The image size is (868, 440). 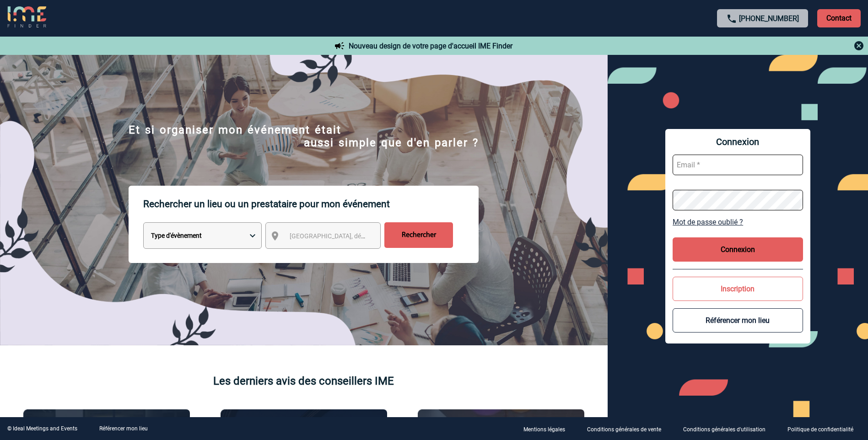 I want to click on button: Référencer mon lieu, so click(x=738, y=320).